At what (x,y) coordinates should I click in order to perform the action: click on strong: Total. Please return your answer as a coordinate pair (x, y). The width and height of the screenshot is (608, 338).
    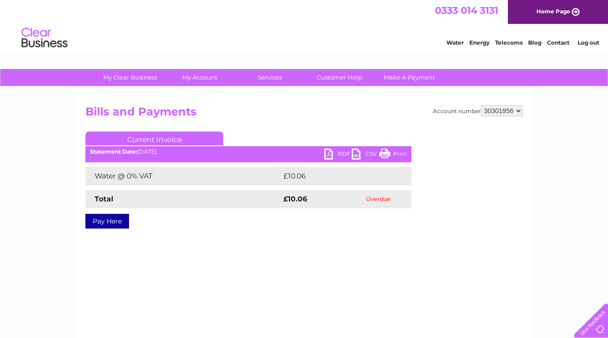
    Looking at the image, I should click on (104, 198).